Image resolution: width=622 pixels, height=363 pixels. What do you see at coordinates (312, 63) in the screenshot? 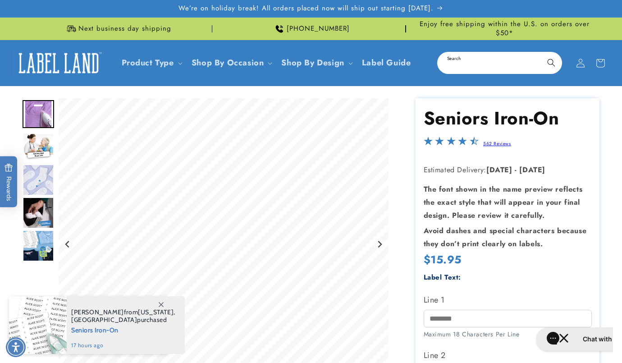
I see `a: Shop By Design` at bounding box center [312, 63].